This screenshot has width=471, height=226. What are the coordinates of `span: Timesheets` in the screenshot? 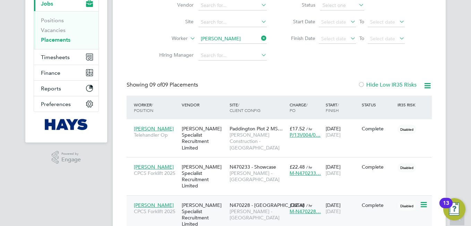 It's located at (55, 57).